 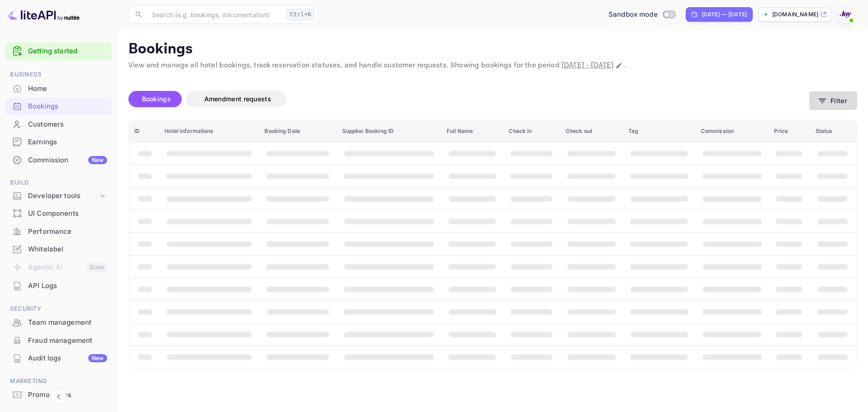 I want to click on th: Hotel informations, so click(x=209, y=131).